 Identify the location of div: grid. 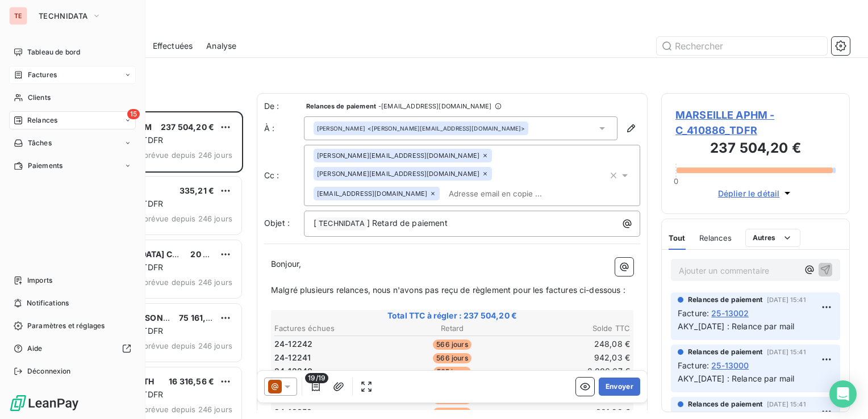
(149, 265).